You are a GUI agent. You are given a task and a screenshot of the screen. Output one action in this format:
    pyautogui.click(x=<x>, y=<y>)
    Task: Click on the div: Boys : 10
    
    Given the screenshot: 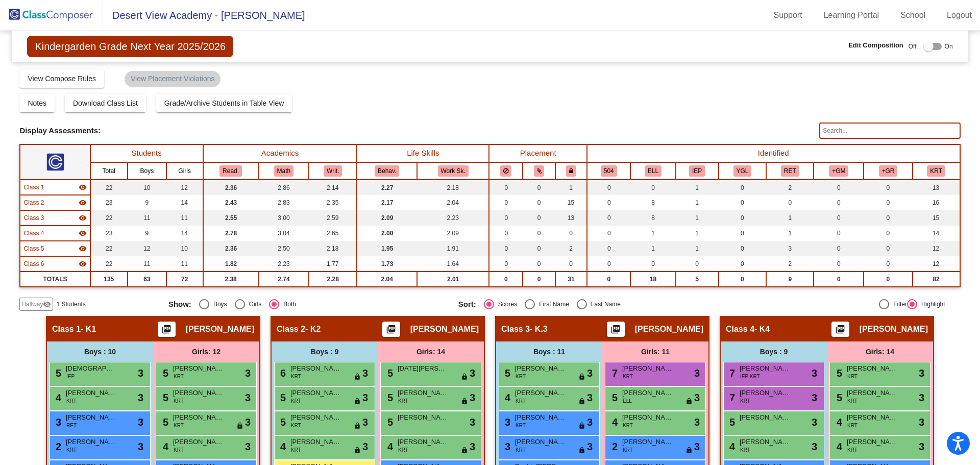 What is the action you would take?
    pyautogui.click(x=100, y=352)
    